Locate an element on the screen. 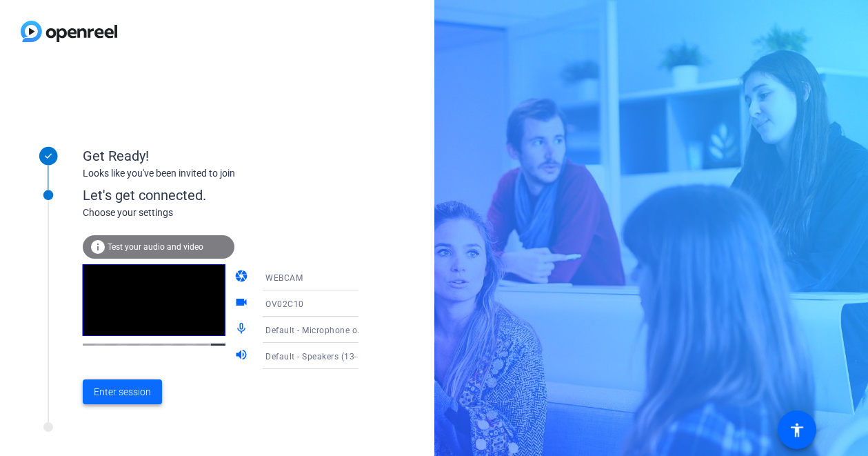 Image resolution: width=868 pixels, height=456 pixels. mat-icon: accessibility is located at coordinates (796, 430).